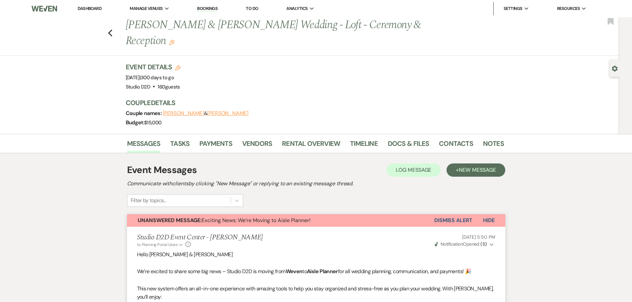 The height and width of the screenshot is (302, 632). Describe the element at coordinates (456, 146) in the screenshot. I see `a: Contacts` at that location.